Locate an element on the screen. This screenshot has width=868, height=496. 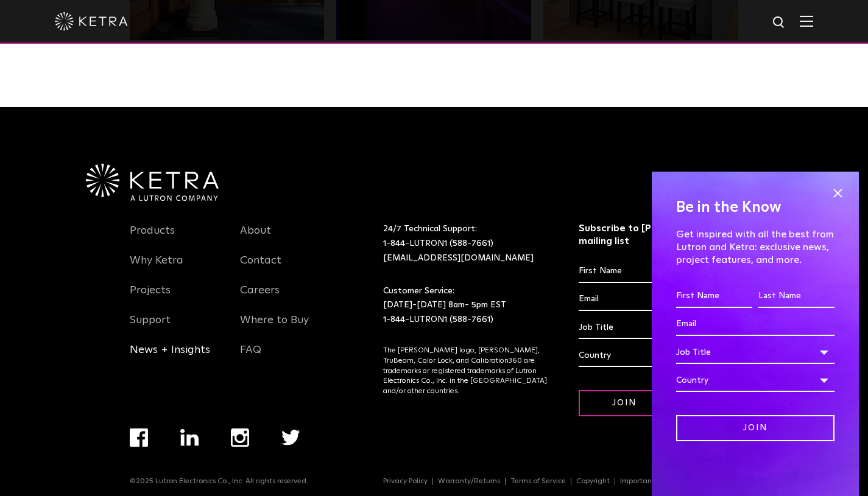
a: Support is located at coordinates (150, 327).